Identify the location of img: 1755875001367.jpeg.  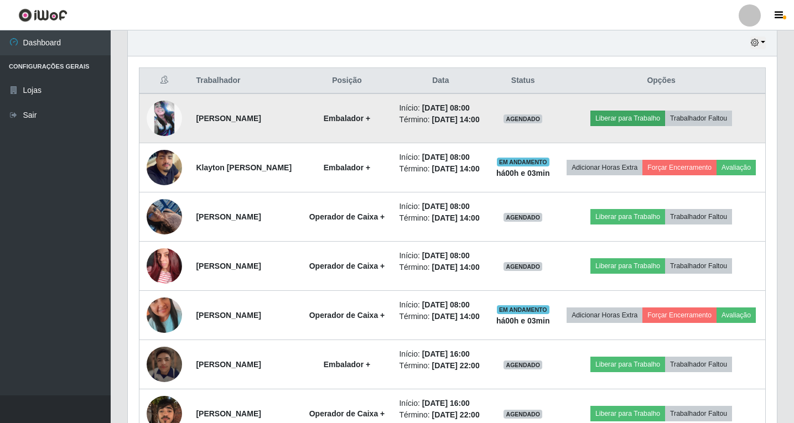
(164, 315).